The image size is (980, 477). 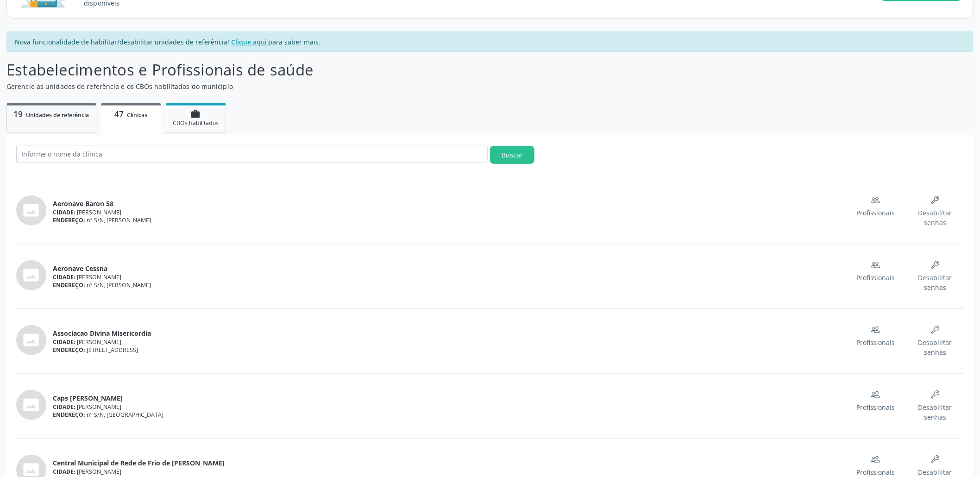 I want to click on span: Unidades de referência, so click(x=58, y=115).